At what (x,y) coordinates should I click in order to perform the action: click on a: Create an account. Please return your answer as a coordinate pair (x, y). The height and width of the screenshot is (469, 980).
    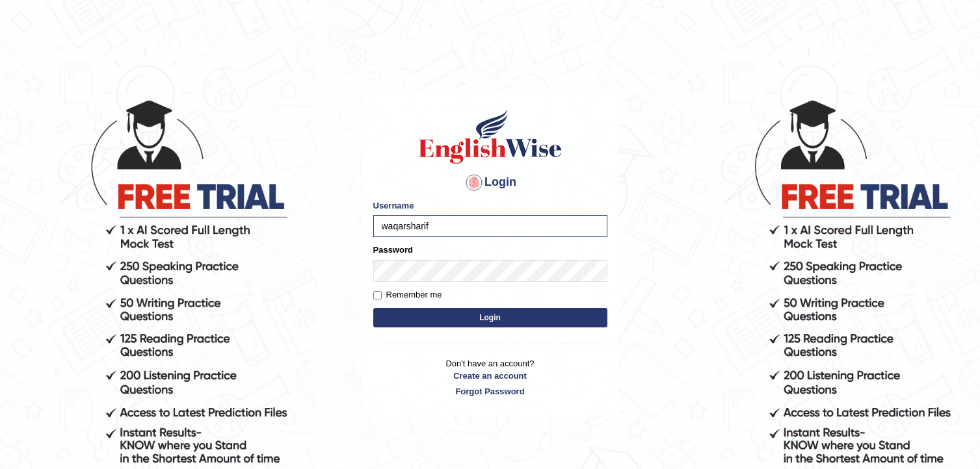
    Looking at the image, I should click on (490, 376).